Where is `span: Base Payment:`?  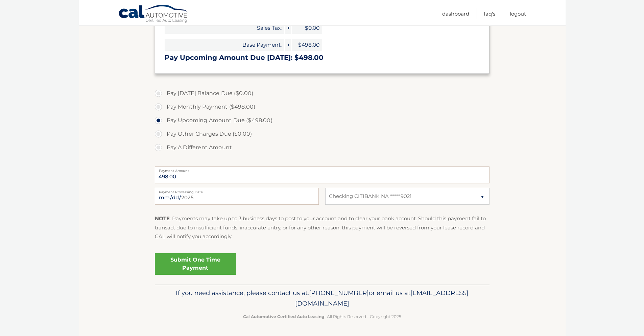 span: Base Payment: is located at coordinates (225, 45).